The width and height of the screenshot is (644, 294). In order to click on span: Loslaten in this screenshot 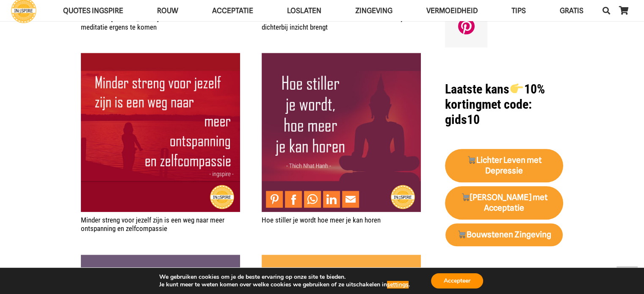, I will do `click(304, 11)`.